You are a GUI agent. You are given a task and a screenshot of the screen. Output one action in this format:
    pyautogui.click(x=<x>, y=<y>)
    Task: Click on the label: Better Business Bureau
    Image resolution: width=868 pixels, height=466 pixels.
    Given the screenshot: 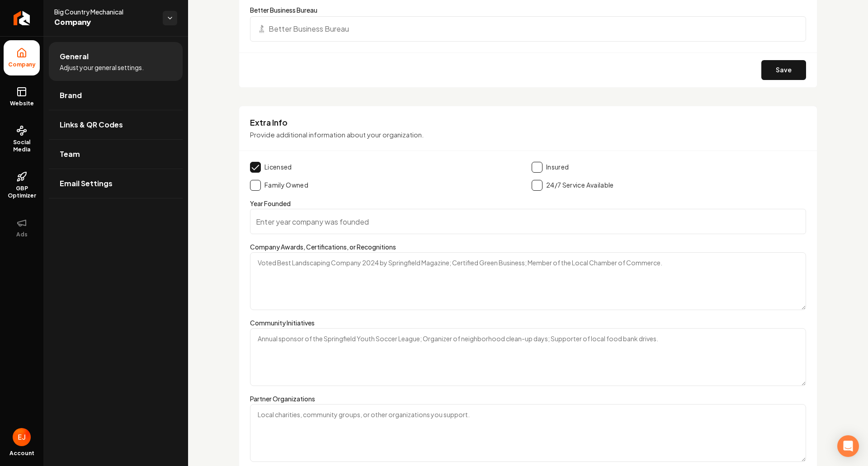 What is the action you would take?
    pyautogui.click(x=528, y=10)
    